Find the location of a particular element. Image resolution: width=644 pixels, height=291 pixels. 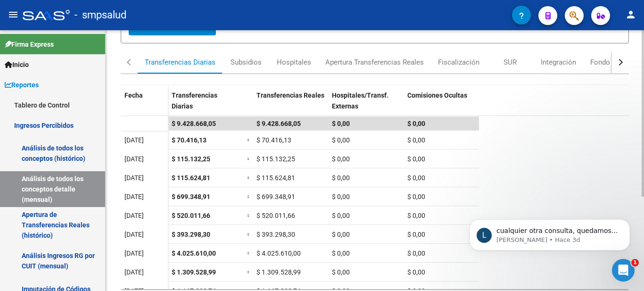

div: Transferencias Diarias is located at coordinates (180, 62).